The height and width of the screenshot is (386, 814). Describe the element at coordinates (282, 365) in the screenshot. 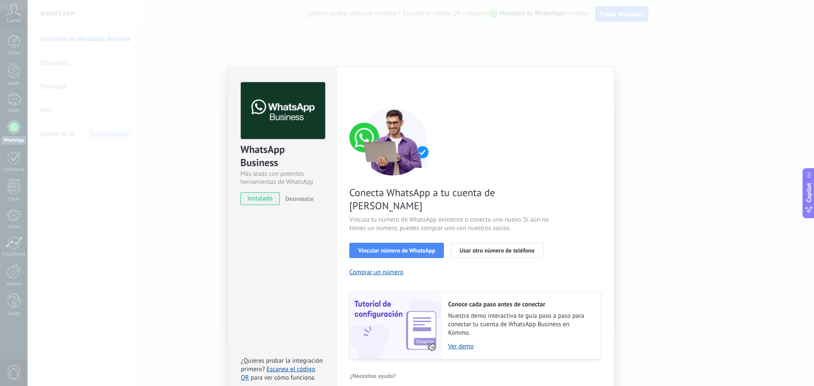

I see `span: ¿Quieres probar la integración primero?` at that location.